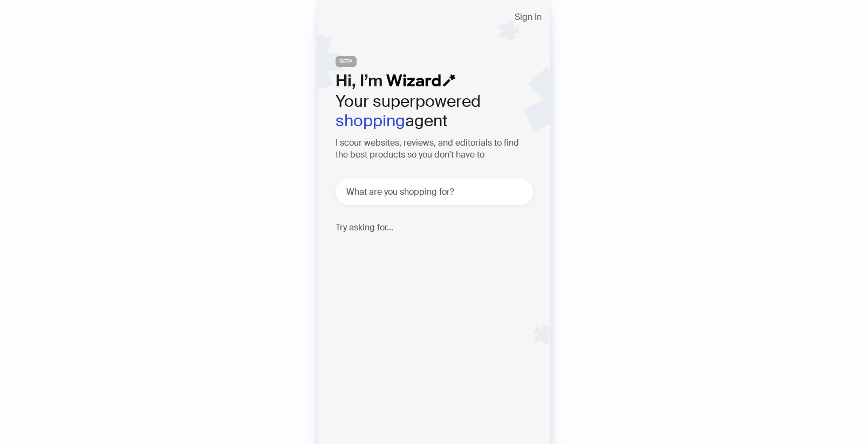  What do you see at coordinates (413, 257) in the screenshot?
I see `p: Find me a wireless mouse for gaming 🎮` at bounding box center [413, 257].